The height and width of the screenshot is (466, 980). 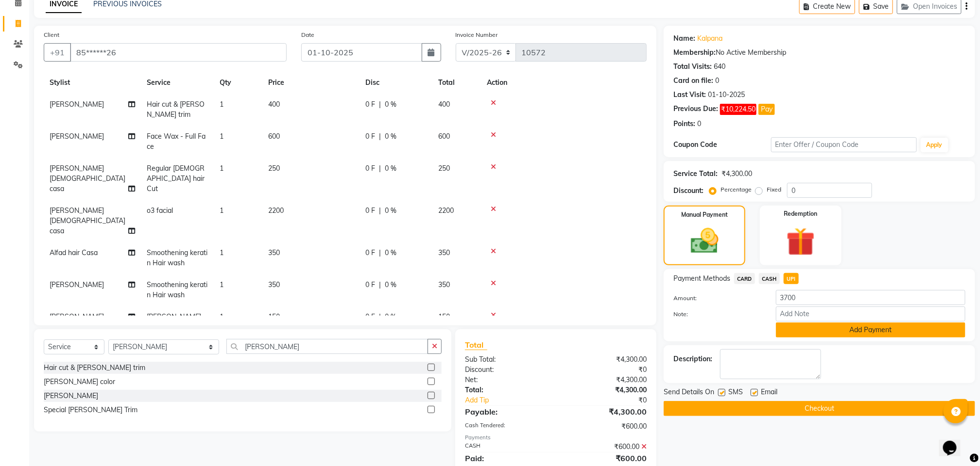 What do you see at coordinates (160, 211) in the screenshot?
I see `span: o3 facial` at bounding box center [160, 211].